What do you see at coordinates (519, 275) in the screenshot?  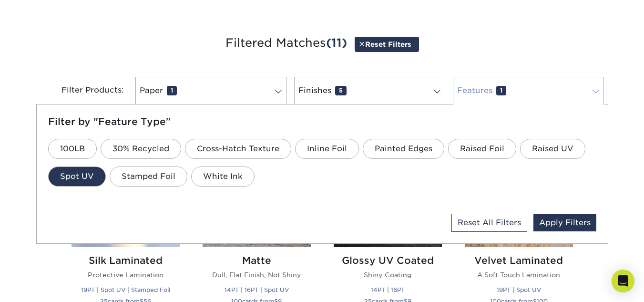 I see `p: A Soft Touch Lamination` at bounding box center [519, 275].